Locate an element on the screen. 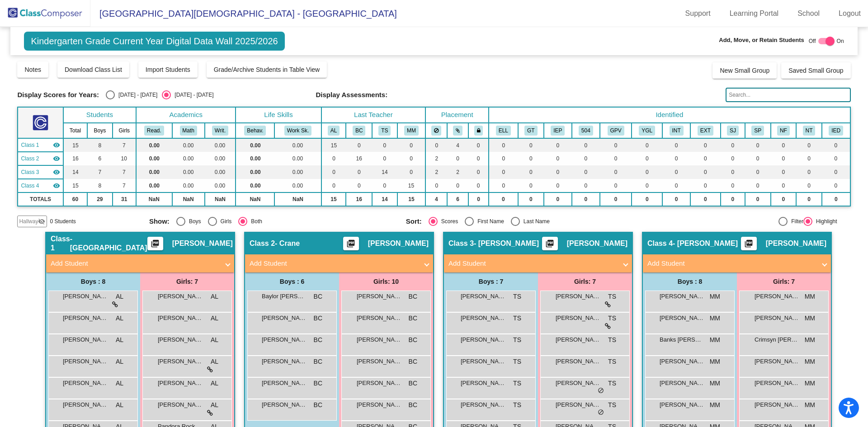 This screenshot has width=868, height=427. td: Becky Crane - Crane is located at coordinates (40, 159).